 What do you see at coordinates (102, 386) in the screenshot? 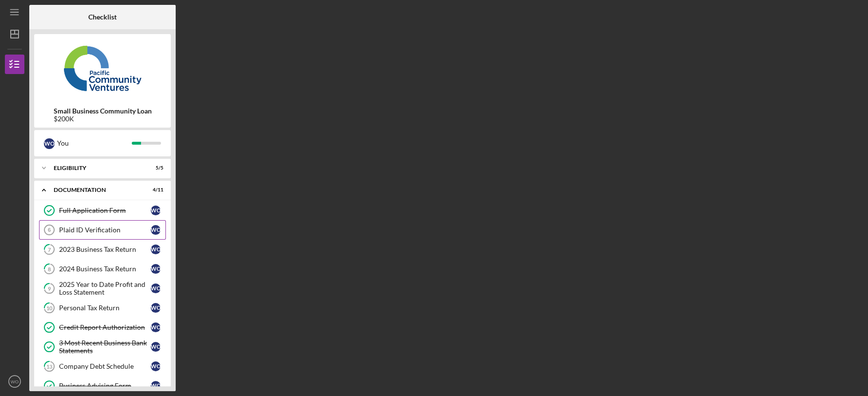
I see `a: Business Advising FormWO` at bounding box center [102, 386].